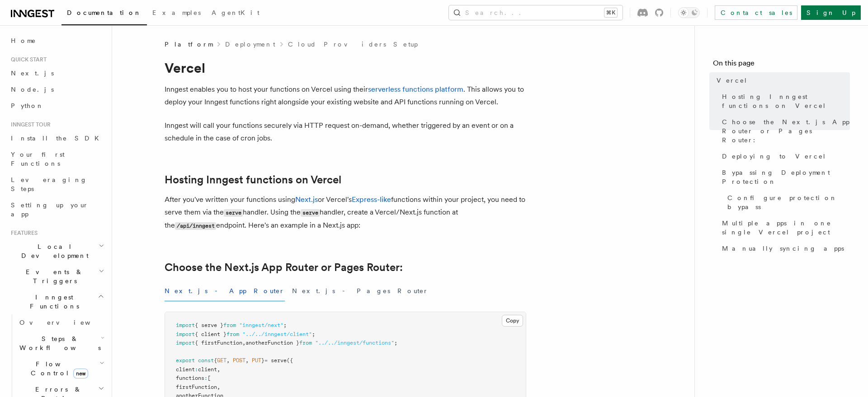  What do you see at coordinates (354, 343) in the screenshot?
I see `span: "../../inngest/functions"` at bounding box center [354, 343].